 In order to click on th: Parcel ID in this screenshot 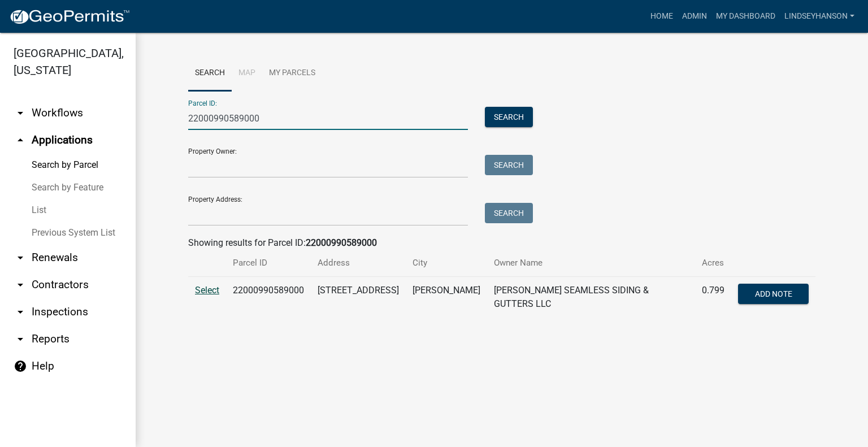, I will do `click(269, 263)`.